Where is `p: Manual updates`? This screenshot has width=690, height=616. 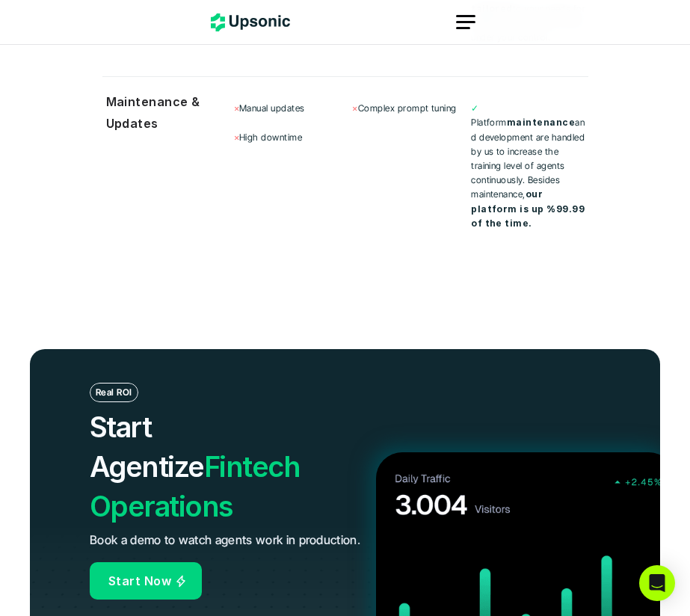
p: Manual updates is located at coordinates (293, 107).